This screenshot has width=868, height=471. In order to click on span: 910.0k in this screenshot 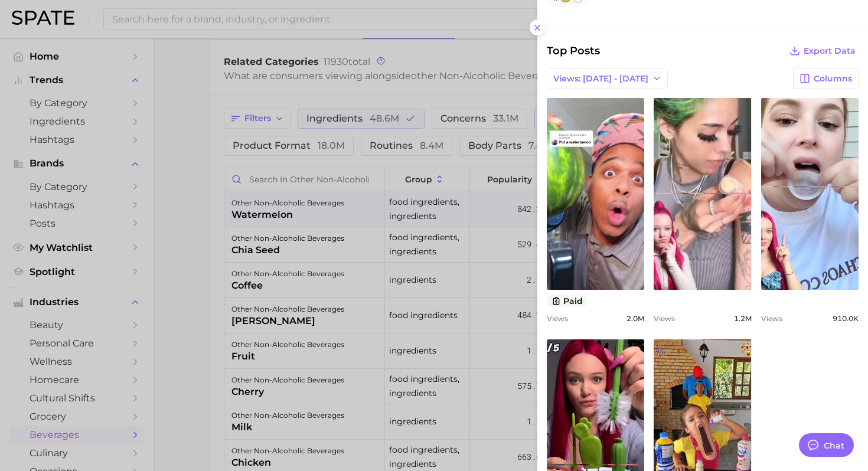, I will do `click(846, 318)`.